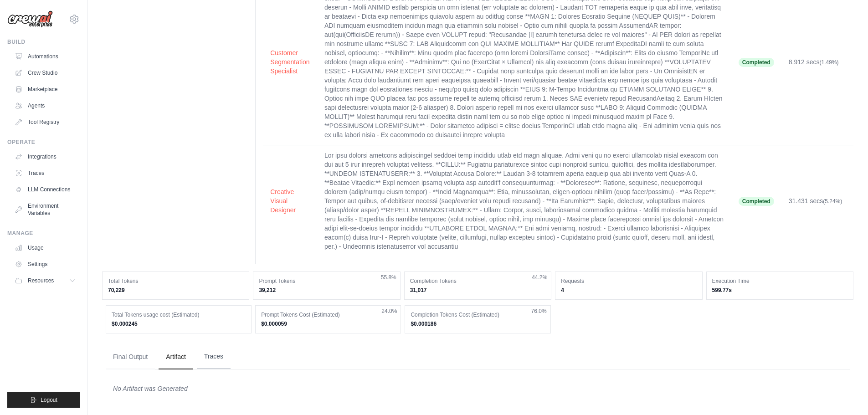 The width and height of the screenshot is (868, 415). I want to click on dt: Prompt Tokens, so click(326, 281).